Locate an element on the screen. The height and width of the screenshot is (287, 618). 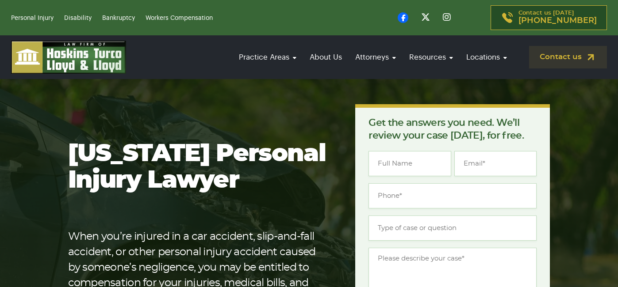
a: Locations is located at coordinates (486, 57).